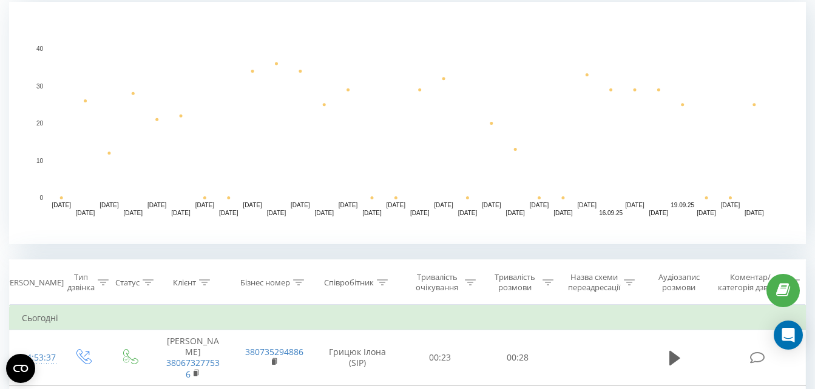  I want to click on button: Open CMP widget, so click(21, 369).